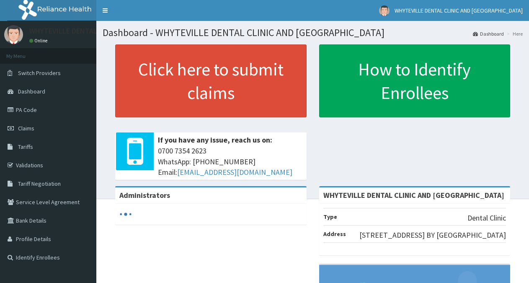 The image size is (529, 283). Describe the element at coordinates (126, 214) in the screenshot. I see `svg: audio-loading` at that location.